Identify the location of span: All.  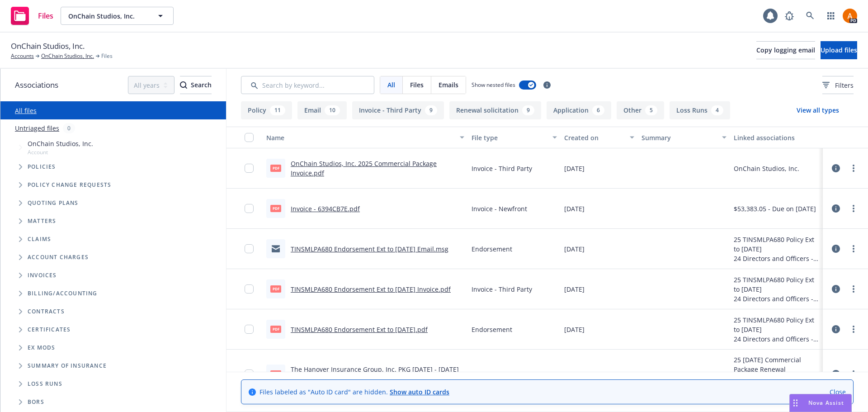
(391, 85).